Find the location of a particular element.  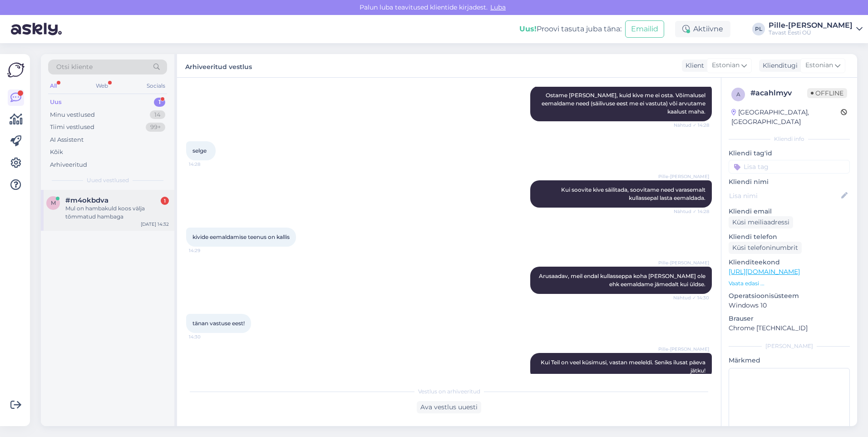

p: Windows 10 is located at coordinates (789, 305).